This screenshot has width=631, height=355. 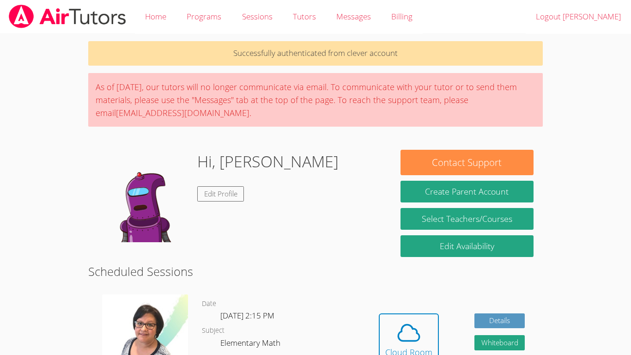 I want to click on a: Edit Profile, so click(x=221, y=194).